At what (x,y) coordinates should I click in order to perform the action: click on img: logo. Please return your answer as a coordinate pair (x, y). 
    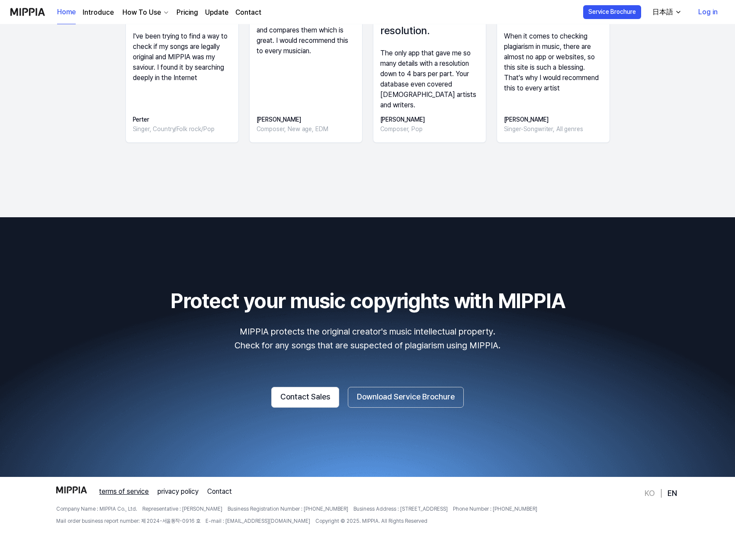
    Looking at the image, I should click on (72, 490).